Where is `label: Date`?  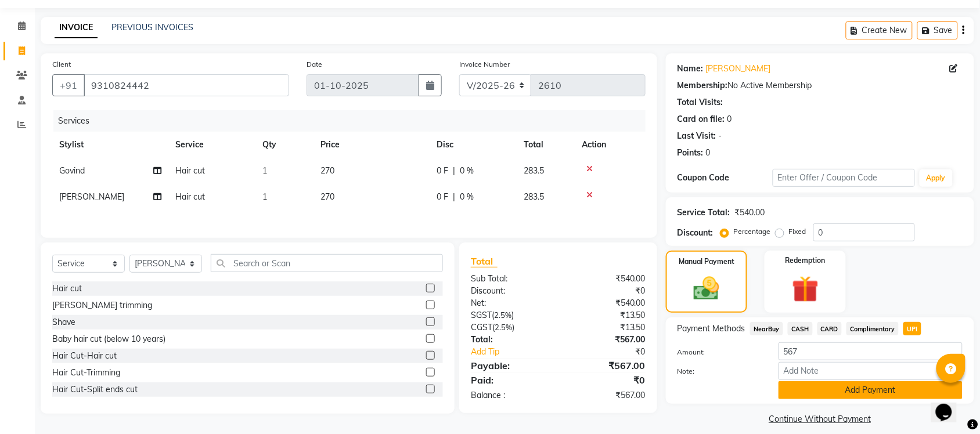
label: Date is located at coordinates (314, 64).